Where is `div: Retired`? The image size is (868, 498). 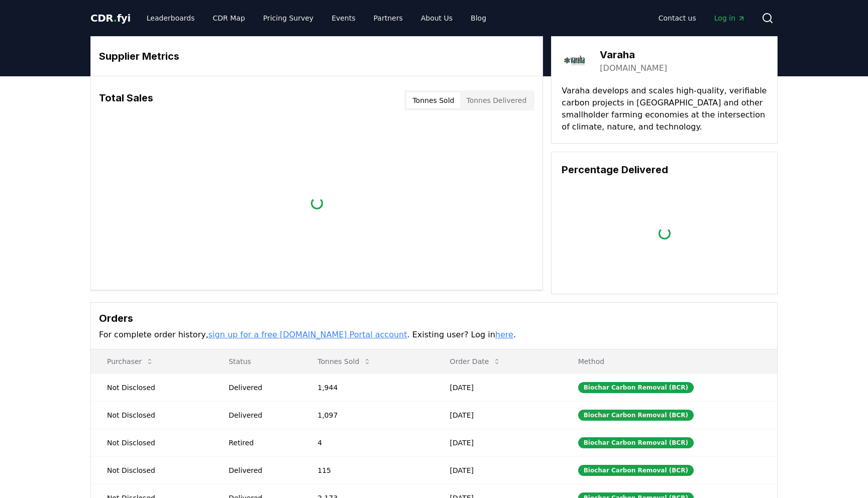
div: Retired is located at coordinates (261, 443).